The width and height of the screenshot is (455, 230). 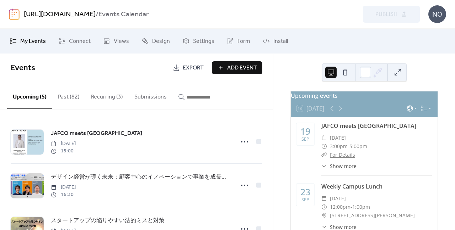 I want to click on b: Events Calendar, so click(x=123, y=15).